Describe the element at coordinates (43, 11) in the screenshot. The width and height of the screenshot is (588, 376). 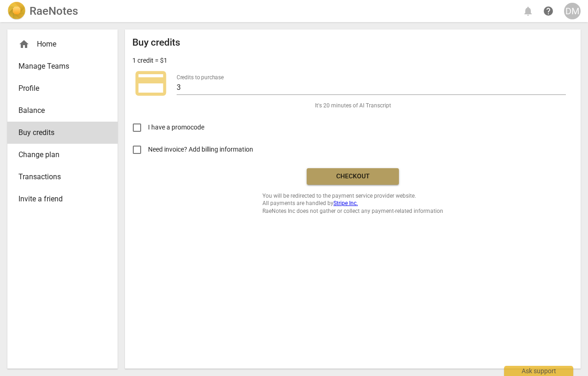
I see `a: LogoRaeNotes` at that location.